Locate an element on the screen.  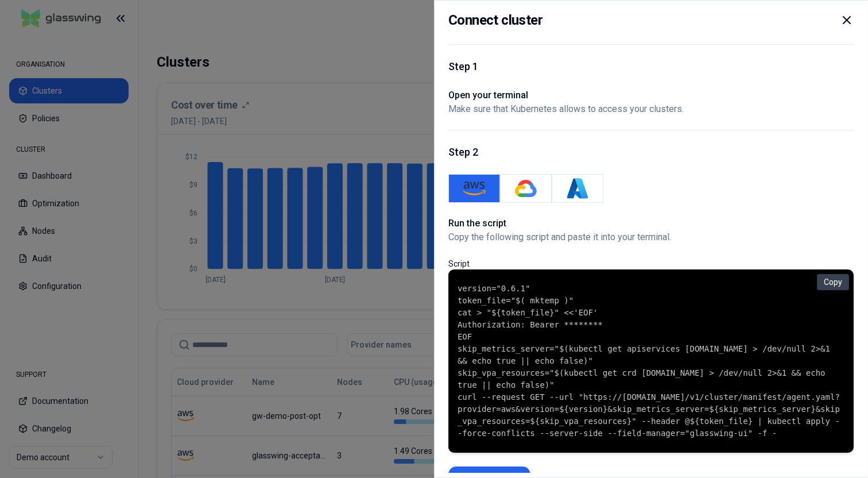
button: GKE is located at coordinates (526, 188).